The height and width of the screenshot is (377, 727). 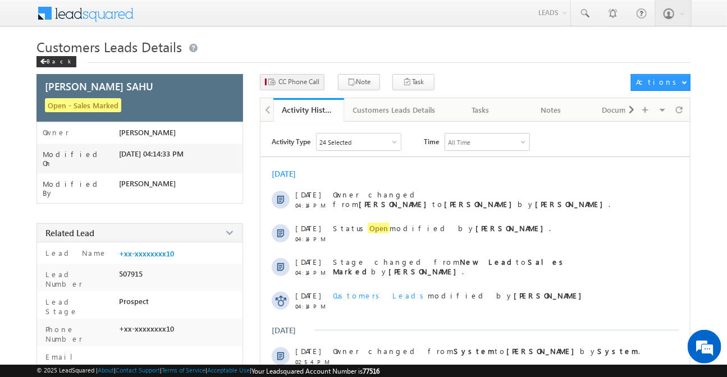 What do you see at coordinates (371, 371) in the screenshot?
I see `span: 77516` at bounding box center [371, 371].